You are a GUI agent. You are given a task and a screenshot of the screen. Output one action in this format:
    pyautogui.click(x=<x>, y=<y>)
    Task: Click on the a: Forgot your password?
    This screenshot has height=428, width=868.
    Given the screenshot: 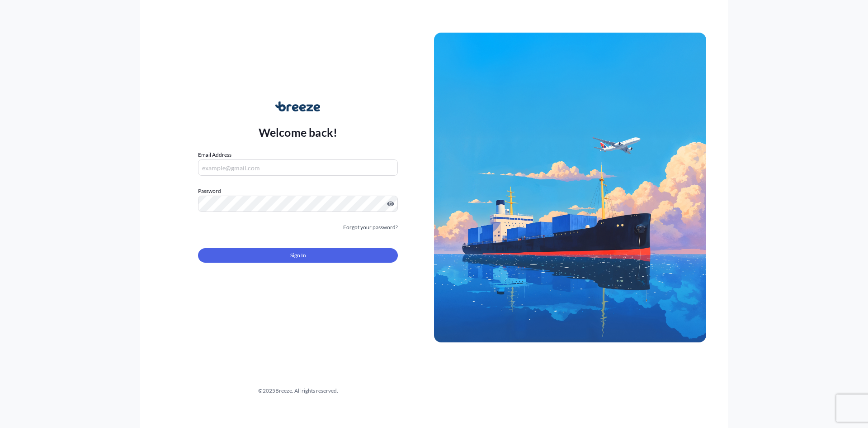 What is the action you would take?
    pyautogui.click(x=370, y=227)
    